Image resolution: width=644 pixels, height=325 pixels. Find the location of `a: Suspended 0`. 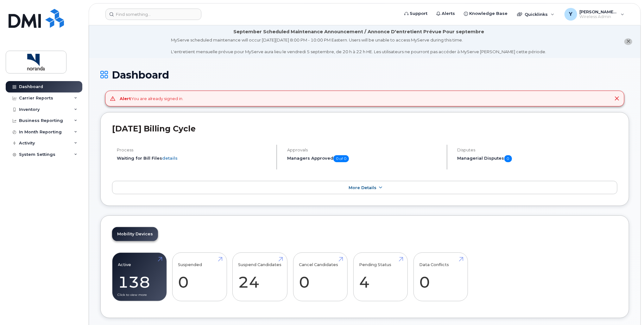

a: Suspended 0 is located at coordinates (200, 277).